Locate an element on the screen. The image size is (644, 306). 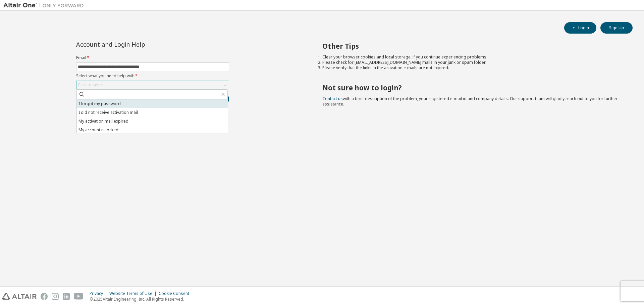
div: Website Terms of Use is located at coordinates (134, 294).